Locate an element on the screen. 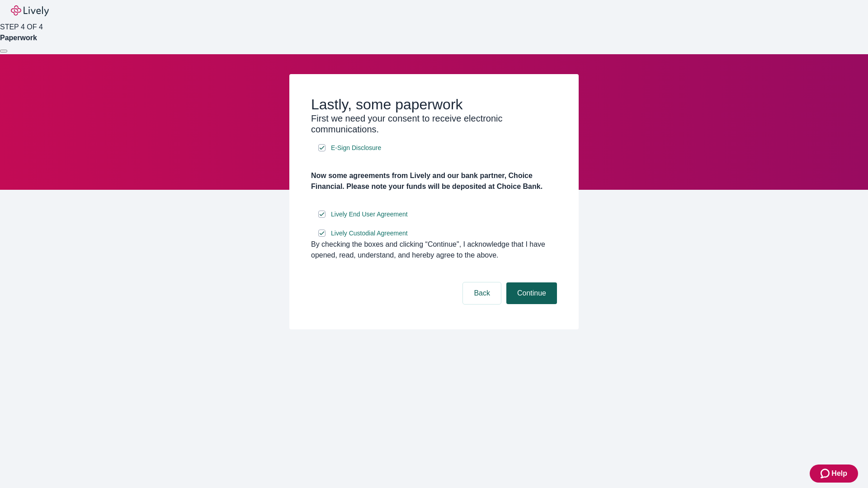 This screenshot has width=868, height=488. h4: Now some agreements from Lively and our bank partner, Choice Financial. Please note your funds wi... is located at coordinates (434, 181).